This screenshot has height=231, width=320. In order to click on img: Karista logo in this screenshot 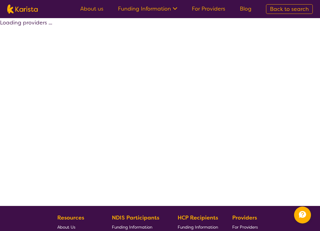, I will do `click(22, 9)`.